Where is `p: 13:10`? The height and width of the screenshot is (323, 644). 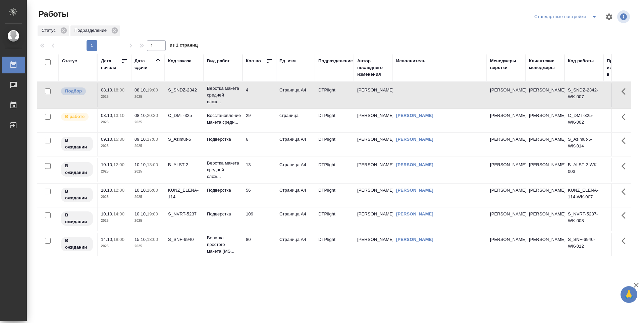 p: 13:10 is located at coordinates (119, 115).